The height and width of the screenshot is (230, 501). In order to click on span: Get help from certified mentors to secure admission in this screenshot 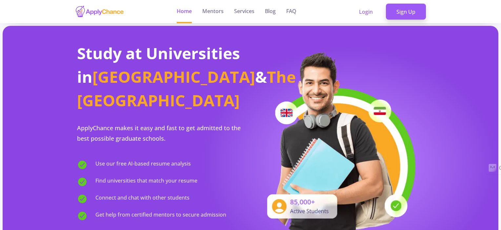, I will do `click(161, 216)`.